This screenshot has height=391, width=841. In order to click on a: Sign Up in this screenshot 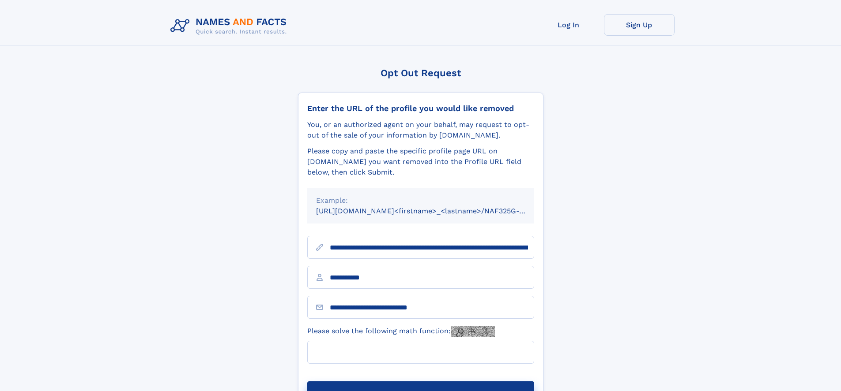, I will do `click(639, 25)`.